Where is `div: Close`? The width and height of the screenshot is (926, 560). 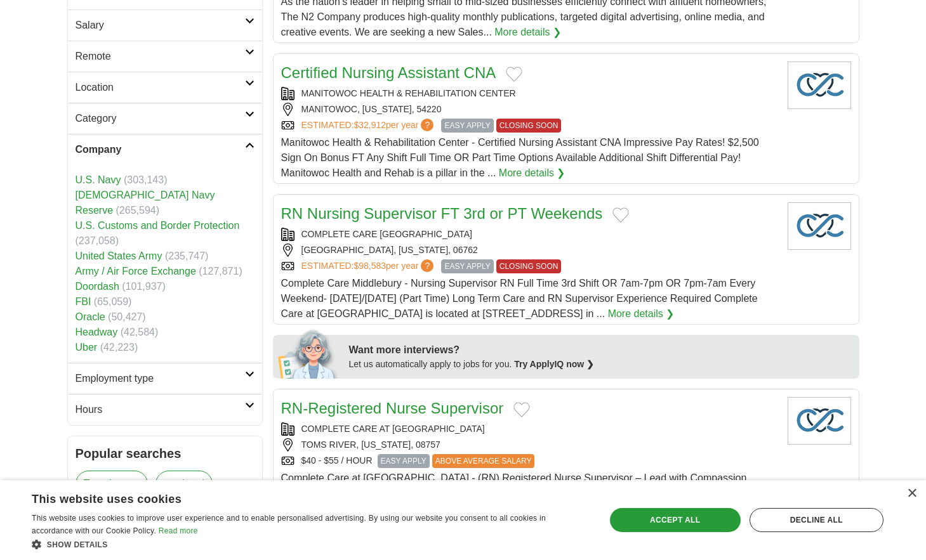 div: Close is located at coordinates (911, 494).